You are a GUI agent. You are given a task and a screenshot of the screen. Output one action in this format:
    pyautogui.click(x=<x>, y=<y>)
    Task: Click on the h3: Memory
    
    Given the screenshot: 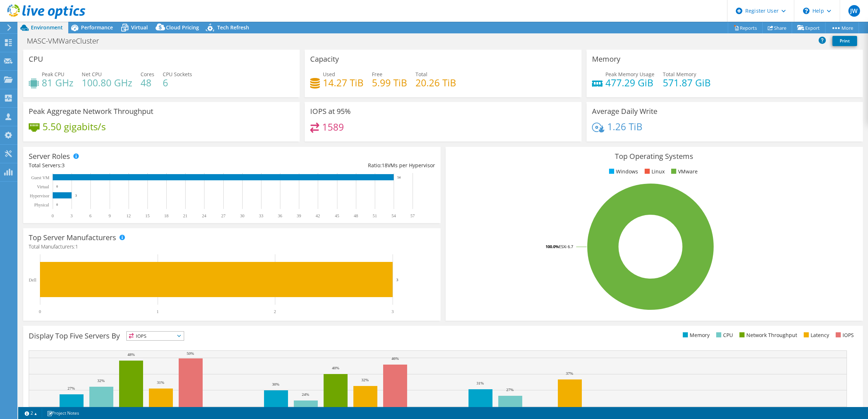 What is the action you would take?
    pyautogui.click(x=606, y=59)
    